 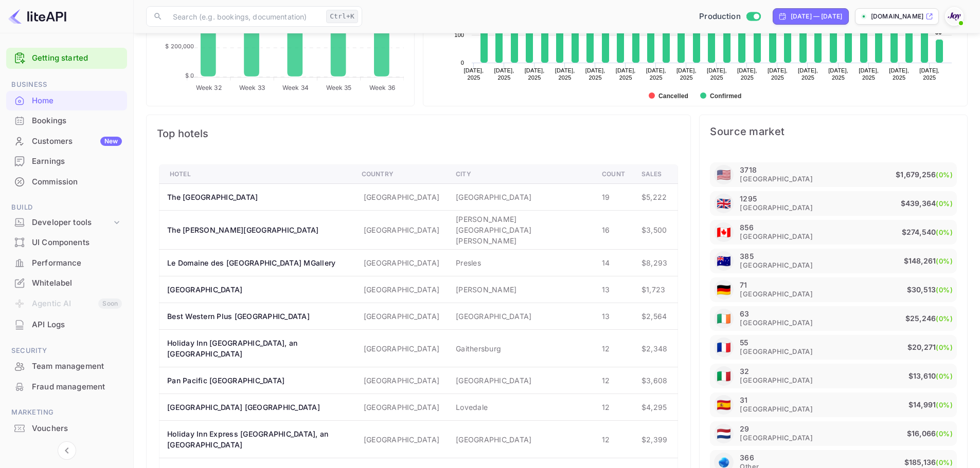 What do you see at coordinates (724, 405) in the screenshot?
I see `div: Spain` at bounding box center [724, 405].